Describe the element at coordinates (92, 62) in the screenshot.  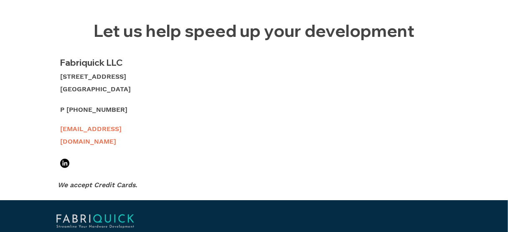
I see `span: Fabriquick LLC` at that location.